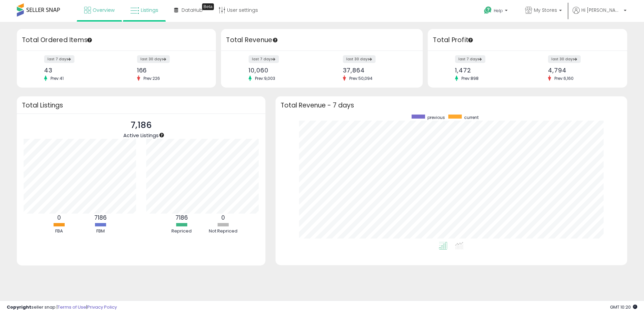 The image size is (644, 314). Describe the element at coordinates (78, 70) in the screenshot. I see `div: 43` at that location.